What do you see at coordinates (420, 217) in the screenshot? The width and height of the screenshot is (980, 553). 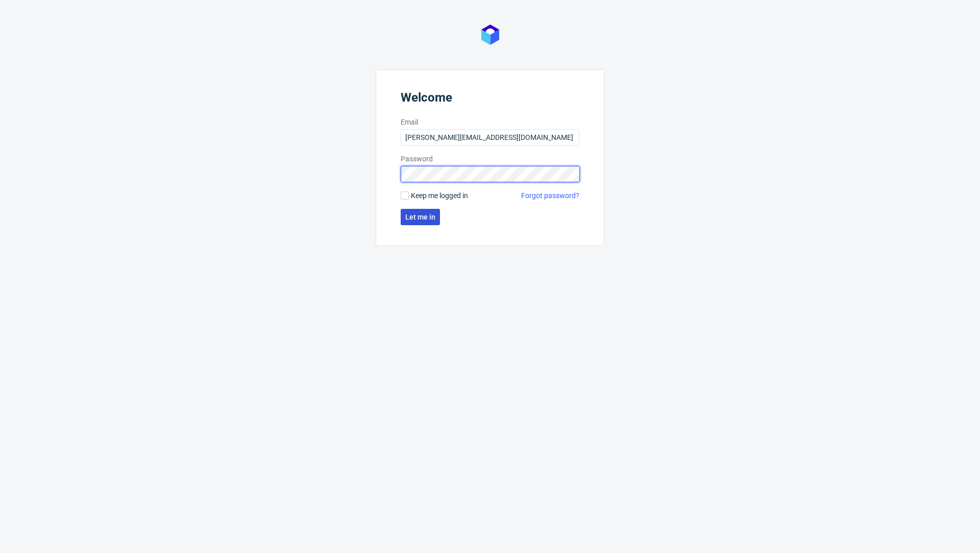 I see `span: Let me in` at bounding box center [420, 217].